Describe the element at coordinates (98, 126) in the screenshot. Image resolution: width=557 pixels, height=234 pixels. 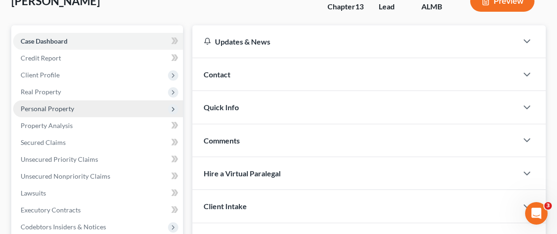
I see `a: Property Analysis` at that location.